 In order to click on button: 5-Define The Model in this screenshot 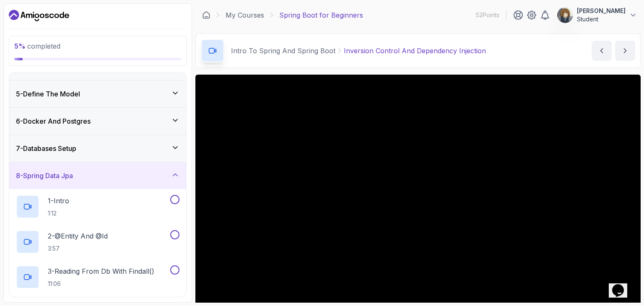, I will do `click(97, 94)`.